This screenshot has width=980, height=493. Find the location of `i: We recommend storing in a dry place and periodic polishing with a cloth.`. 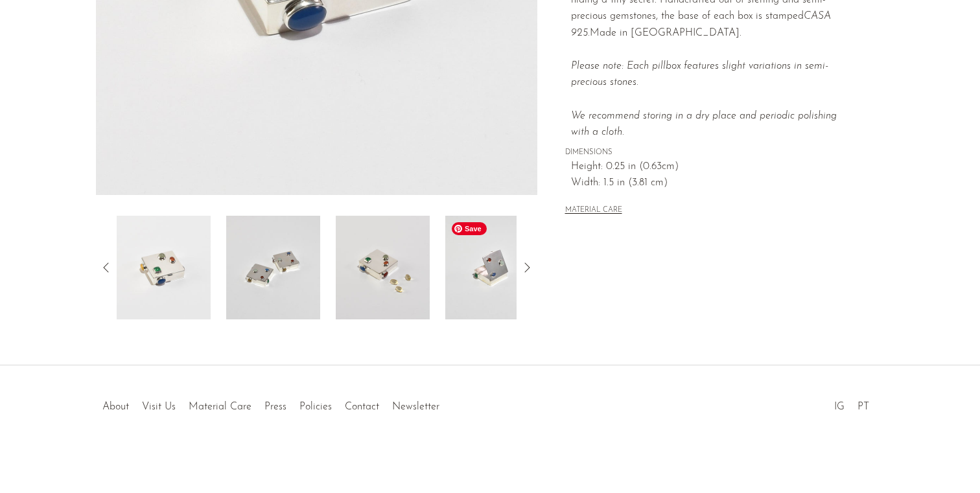

i: We recommend storing in a dry place and periodic polishing with a cloth. is located at coordinates (704, 124).